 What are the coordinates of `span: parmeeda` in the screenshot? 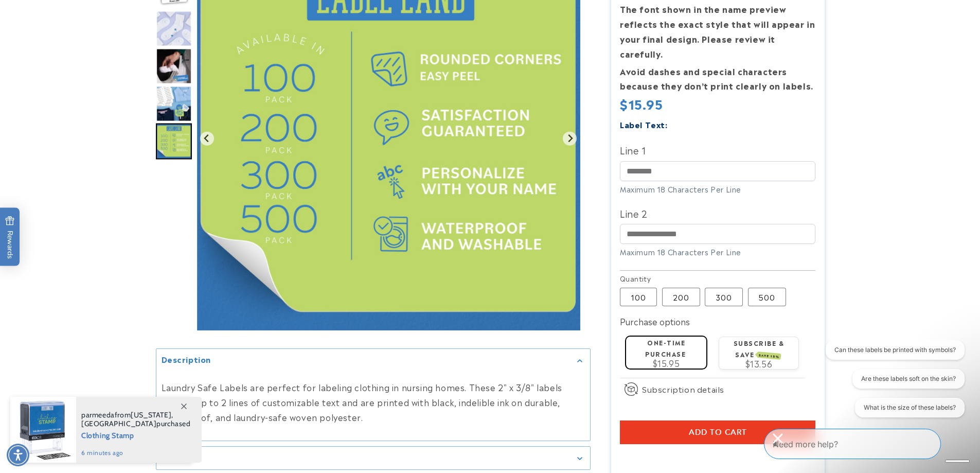 It's located at (97, 415).